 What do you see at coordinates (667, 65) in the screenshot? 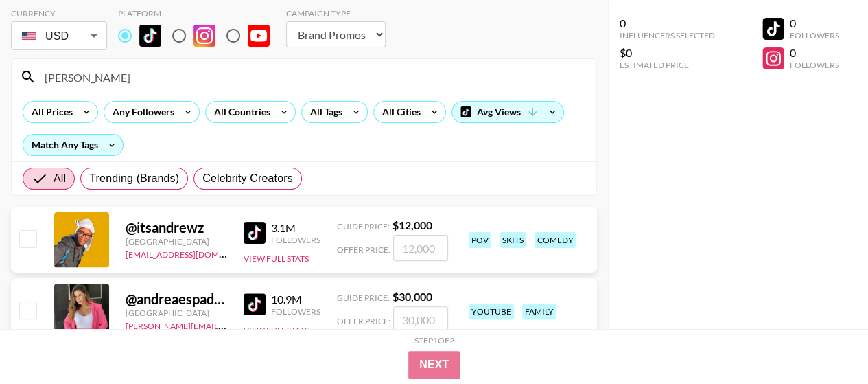
I see `div: Estimated Price` at bounding box center [667, 65].